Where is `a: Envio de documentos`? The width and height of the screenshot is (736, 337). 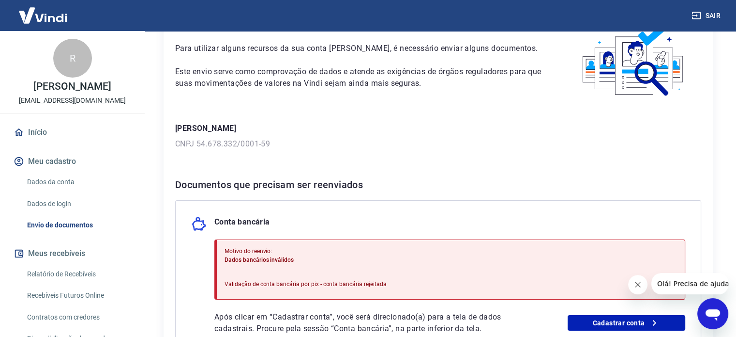
a: Envio de documentos is located at coordinates (78, 225).